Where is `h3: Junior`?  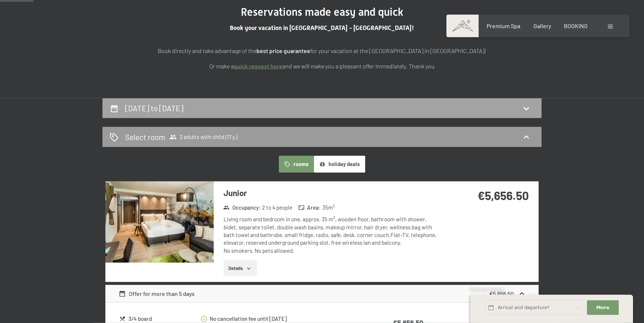 h3: Junior is located at coordinates (332, 192).